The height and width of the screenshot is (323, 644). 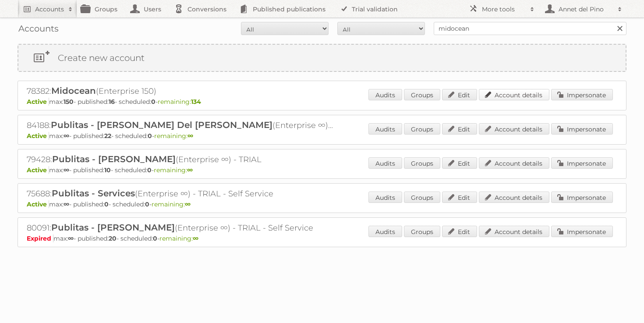 I want to click on h2: Accounts, so click(x=49, y=9).